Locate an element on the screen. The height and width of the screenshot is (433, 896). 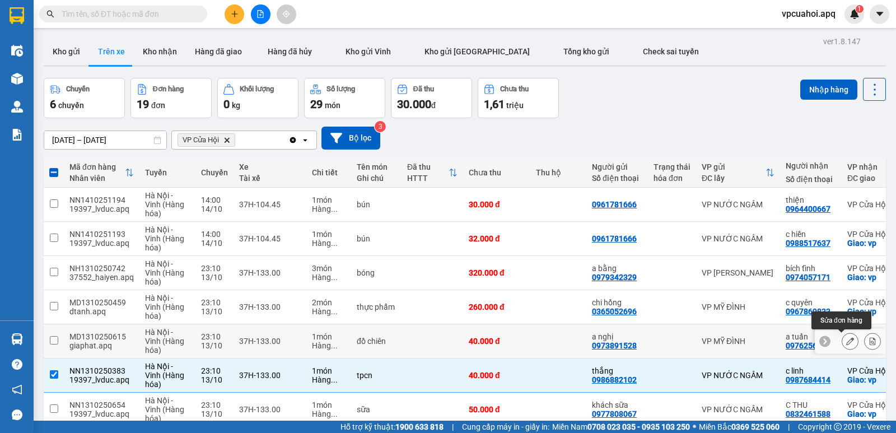
img: solution-icon is located at coordinates (17, 134).